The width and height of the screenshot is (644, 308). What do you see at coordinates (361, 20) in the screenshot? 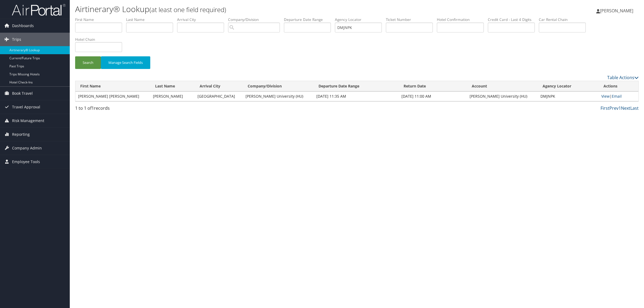
I see `label: Agency Locator` at bounding box center [361, 20].